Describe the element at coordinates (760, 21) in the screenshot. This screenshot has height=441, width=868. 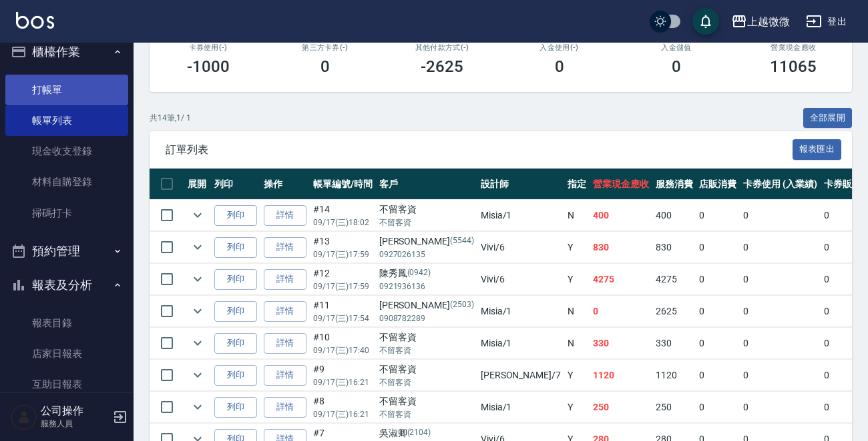
I see `button: 上越微微` at that location.